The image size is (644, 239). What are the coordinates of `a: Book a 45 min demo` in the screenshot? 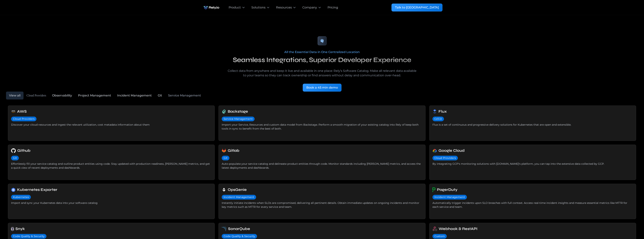 It's located at (322, 88).